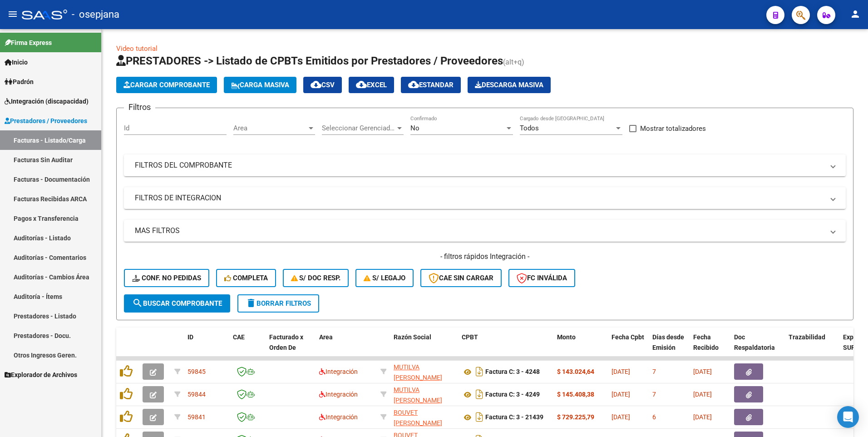 The height and width of the screenshot is (437, 868). What do you see at coordinates (310, 60) in the screenshot?
I see `span: PRESTADORES -> Listado de CPBTs Emitidos por Prestadores / Proveedores` at bounding box center [310, 60].